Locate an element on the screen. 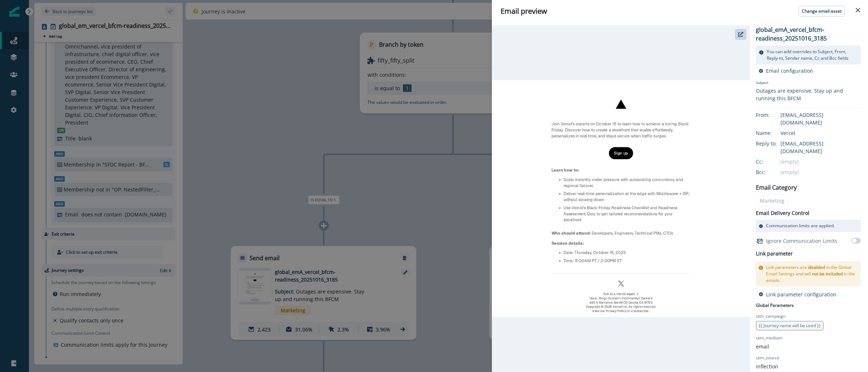 The image size is (868, 372). p: Global Parameters is located at coordinates (775, 305).